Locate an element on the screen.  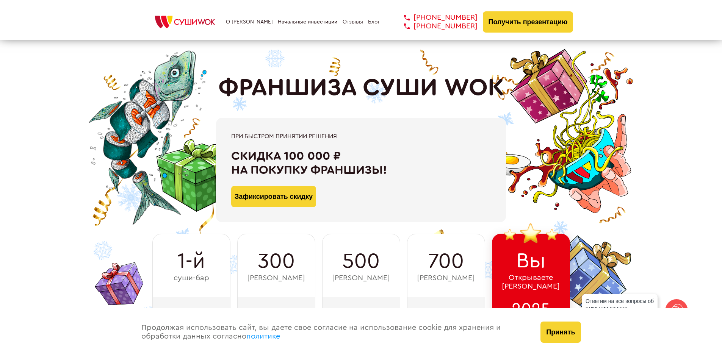
div: Продолжая использовать сайт, вы даете свое согласие на использование cookie для хранения и обрабо... is located at coordinates (334, 332).